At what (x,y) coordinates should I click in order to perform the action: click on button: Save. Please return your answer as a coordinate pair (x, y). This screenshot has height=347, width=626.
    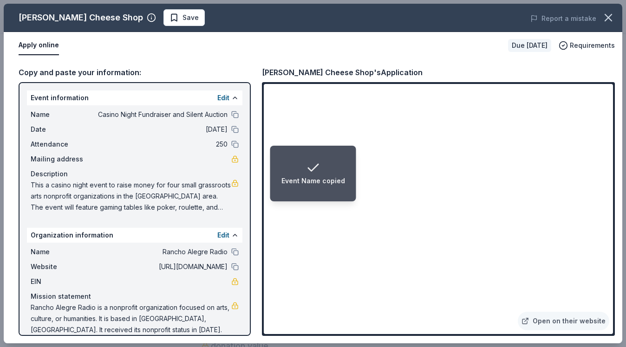
    Looking at the image, I should click on (184, 18).